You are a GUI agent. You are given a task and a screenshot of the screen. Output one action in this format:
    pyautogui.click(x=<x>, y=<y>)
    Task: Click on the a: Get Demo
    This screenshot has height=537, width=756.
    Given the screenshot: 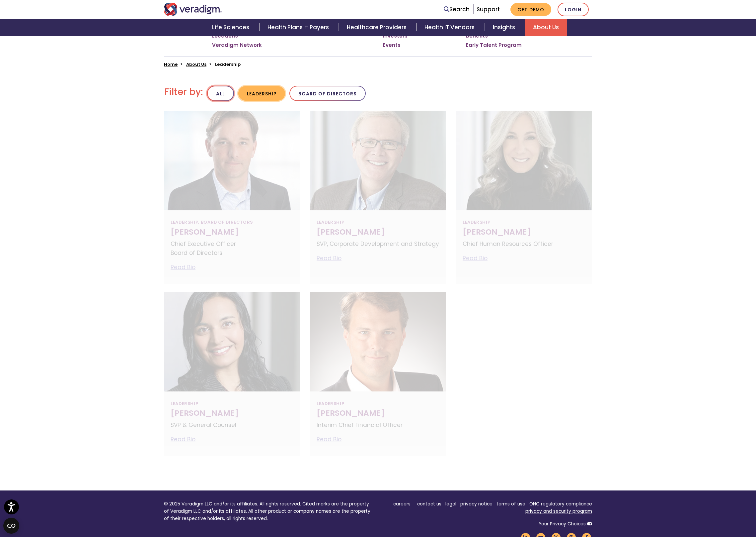 What is the action you would take?
    pyautogui.click(x=531, y=9)
    